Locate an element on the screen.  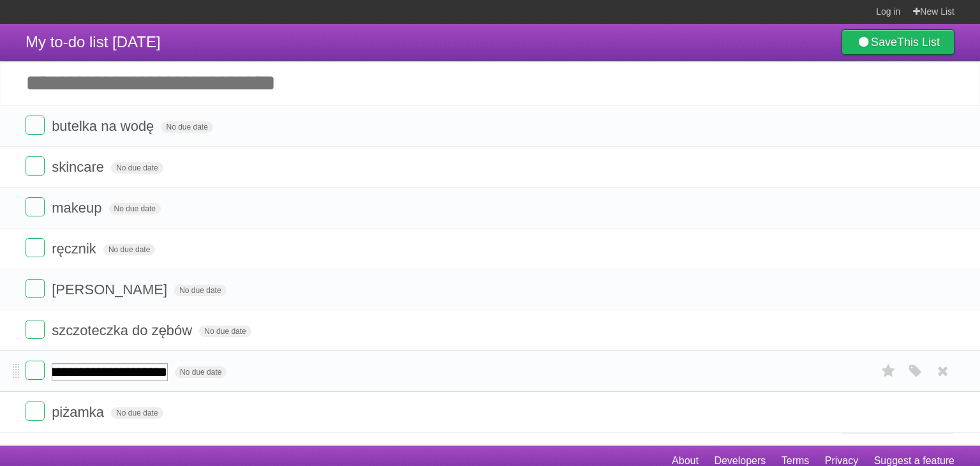
span: butelka na wodę is located at coordinates (104, 125).